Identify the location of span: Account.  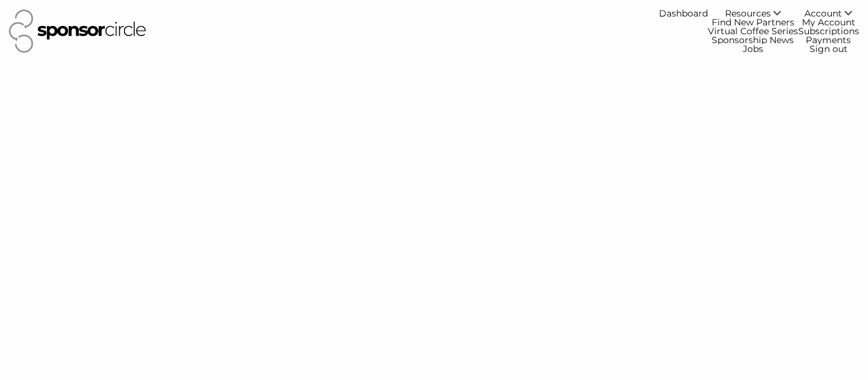
(823, 13).